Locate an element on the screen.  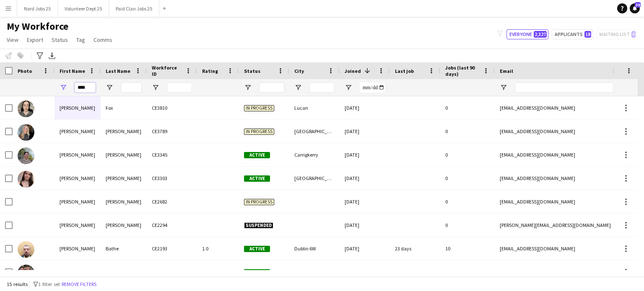
span: My Workforce is located at coordinates (37, 26).